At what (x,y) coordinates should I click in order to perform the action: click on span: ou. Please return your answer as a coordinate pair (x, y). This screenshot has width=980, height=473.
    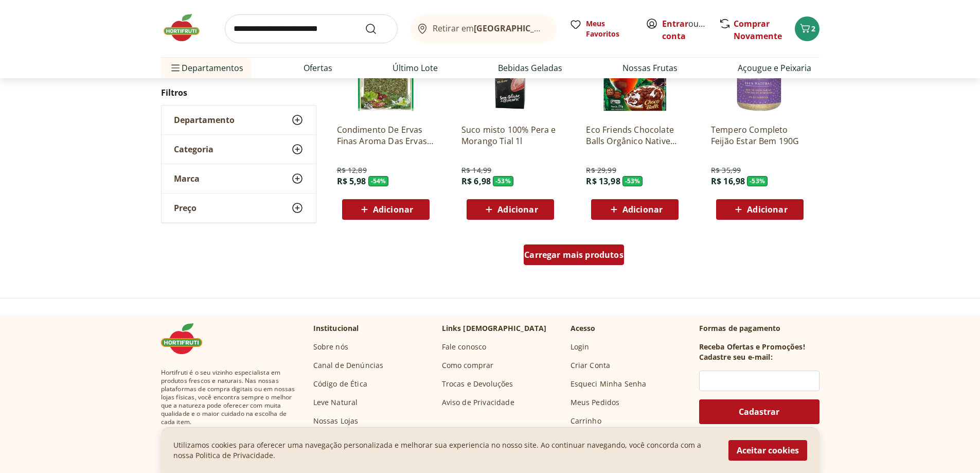
    Looking at the image, I should click on (684, 30).